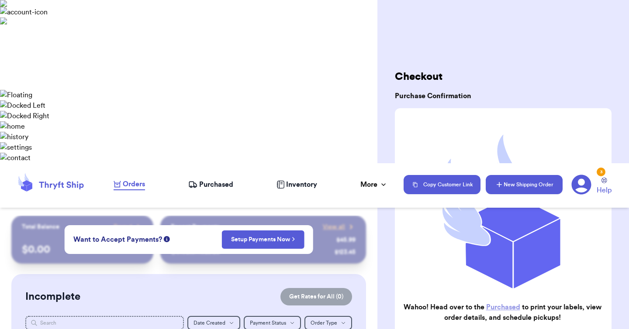 This screenshot has height=329, width=629. I want to click on p: Recent Payments, so click(195, 227).